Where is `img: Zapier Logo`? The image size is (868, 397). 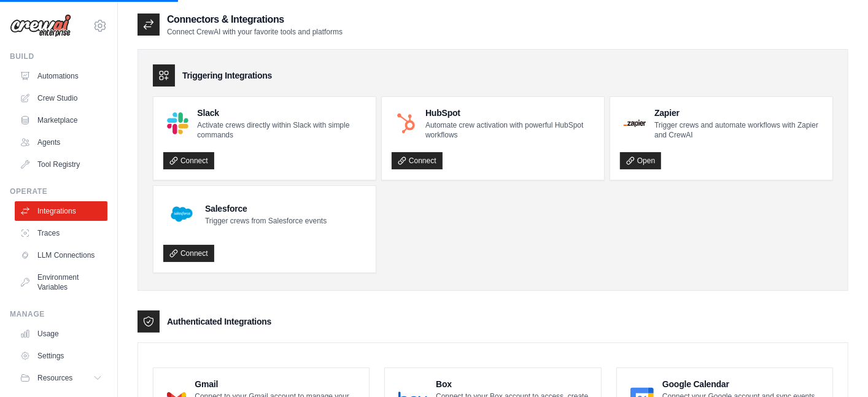 img: Zapier Logo is located at coordinates (634, 123).